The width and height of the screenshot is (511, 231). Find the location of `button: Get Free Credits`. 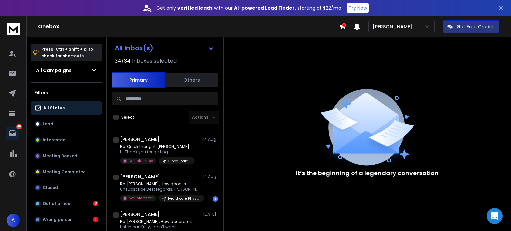

button: Get Free Credits is located at coordinates (471, 27).